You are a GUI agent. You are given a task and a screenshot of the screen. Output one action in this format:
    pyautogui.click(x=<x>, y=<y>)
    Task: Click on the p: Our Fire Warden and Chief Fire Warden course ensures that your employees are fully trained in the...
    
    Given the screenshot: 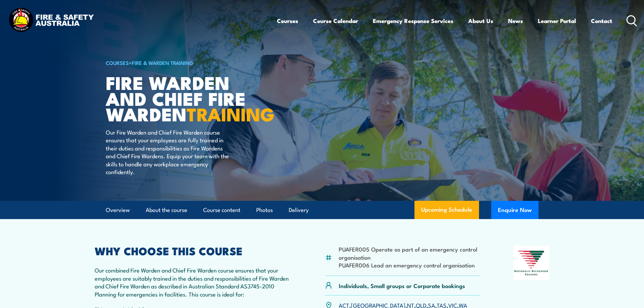 What is the action you would take?
    pyautogui.click(x=168, y=152)
    